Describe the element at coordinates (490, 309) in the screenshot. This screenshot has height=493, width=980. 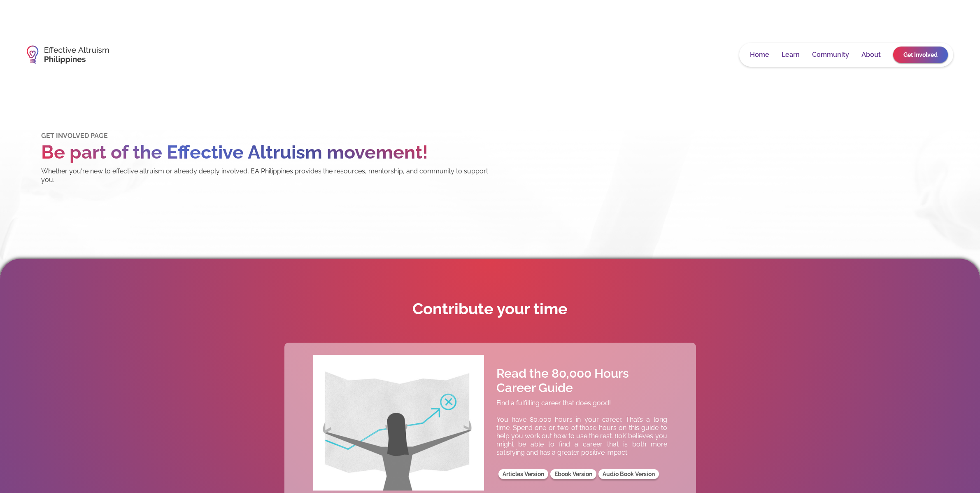
I see `h1: Contribute your time` at that location.